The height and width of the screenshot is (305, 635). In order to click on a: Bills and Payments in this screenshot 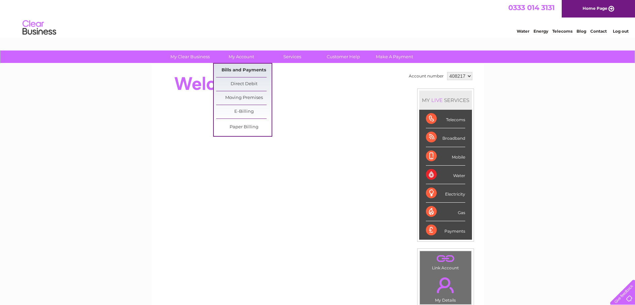, I will do `click(244, 70)`.